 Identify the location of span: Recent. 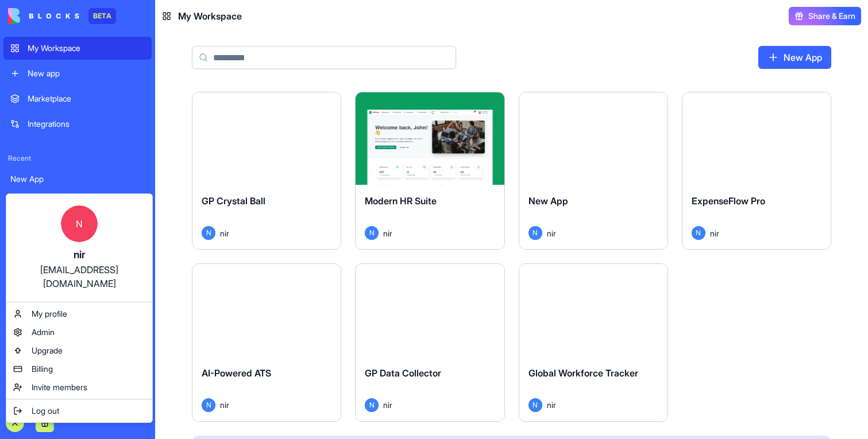
(78, 159).